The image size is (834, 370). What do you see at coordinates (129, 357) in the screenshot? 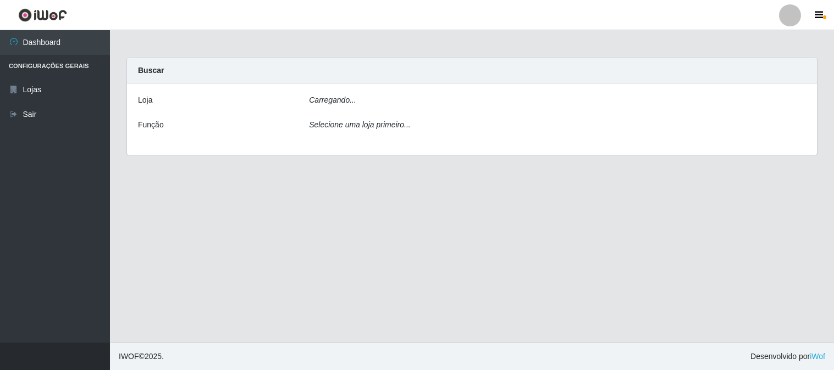
I see `span: IWOF` at bounding box center [129, 357].